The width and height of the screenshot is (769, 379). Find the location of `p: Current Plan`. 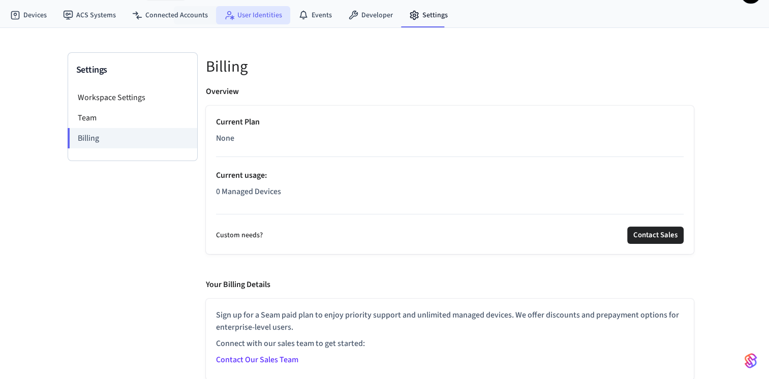

p: Current Plan is located at coordinates (450, 122).